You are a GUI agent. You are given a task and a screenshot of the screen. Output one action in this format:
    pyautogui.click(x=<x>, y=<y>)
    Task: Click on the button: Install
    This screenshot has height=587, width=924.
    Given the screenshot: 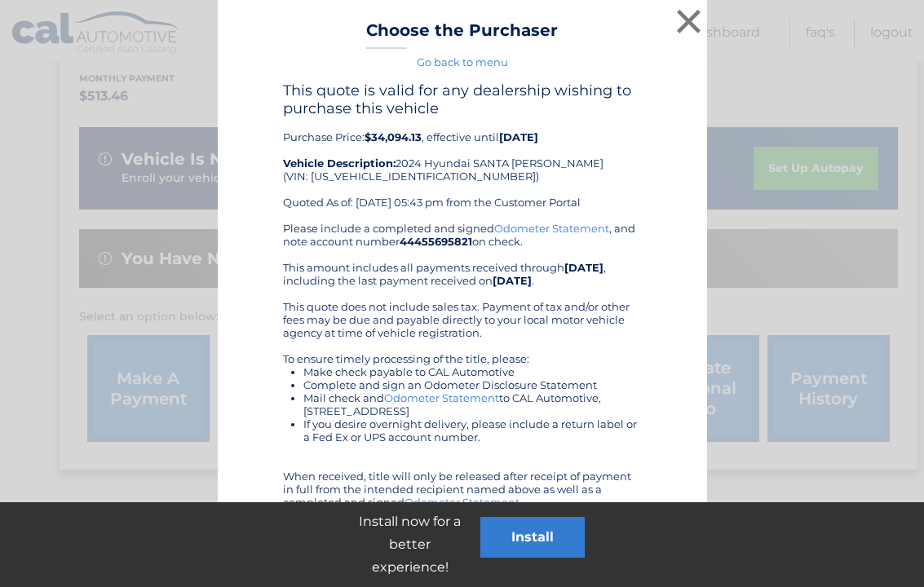 What is the action you would take?
    pyautogui.click(x=533, y=537)
    